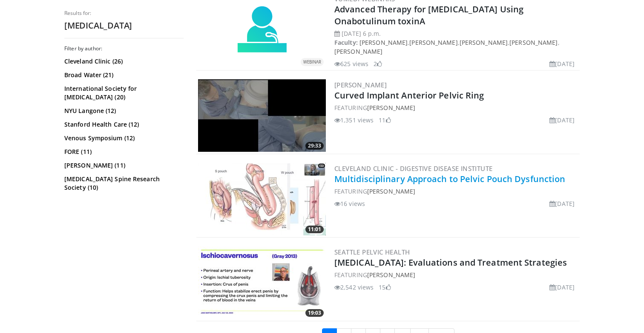 The image size is (644, 333). What do you see at coordinates (124, 49) in the screenshot?
I see `h3: Filter by author:` at bounding box center [124, 49].